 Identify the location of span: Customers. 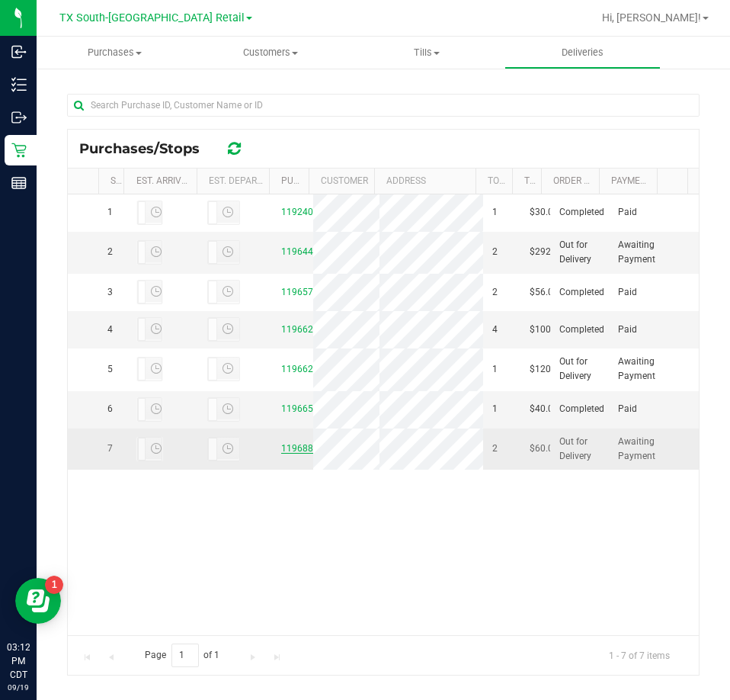
(271, 52).